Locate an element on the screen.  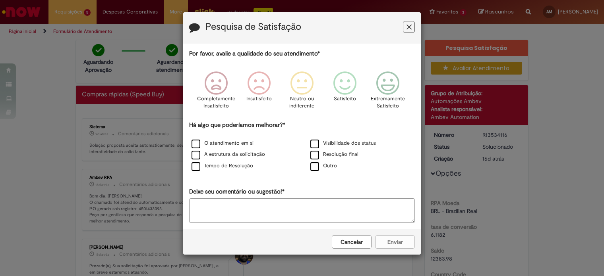
p: Completamente Insatisfeito is located at coordinates (216, 102).